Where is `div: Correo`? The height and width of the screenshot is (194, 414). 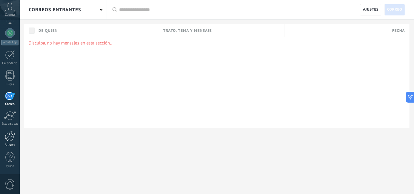
div: Correo is located at coordinates (10, 104).